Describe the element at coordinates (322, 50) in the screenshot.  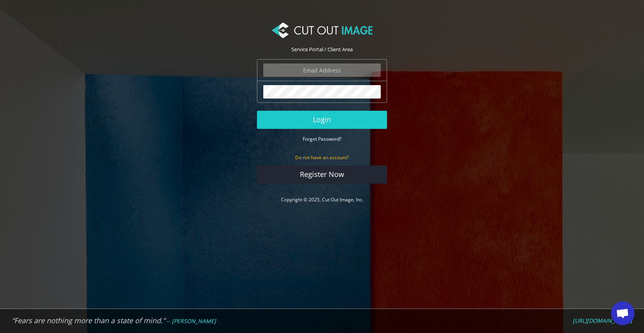
I see `span: Service Portal / Client Area` at that location.